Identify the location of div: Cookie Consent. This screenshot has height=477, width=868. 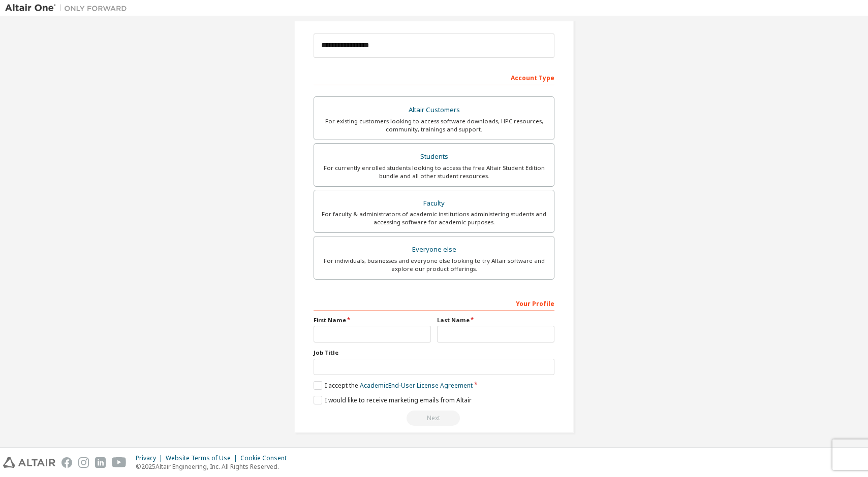
(266, 459).